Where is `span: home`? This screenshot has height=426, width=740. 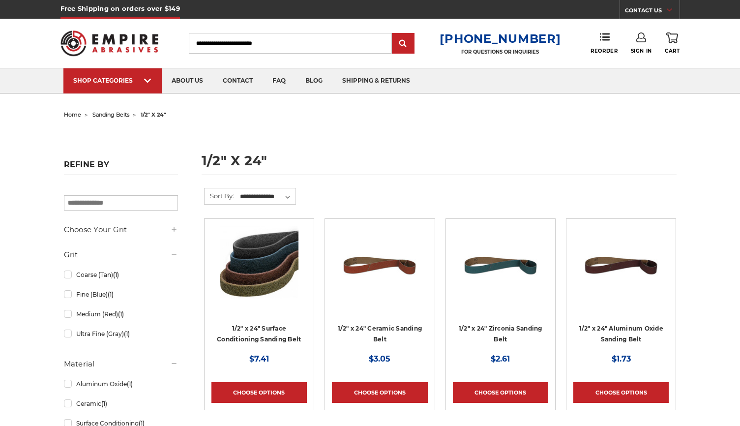 span: home is located at coordinates (72, 115).